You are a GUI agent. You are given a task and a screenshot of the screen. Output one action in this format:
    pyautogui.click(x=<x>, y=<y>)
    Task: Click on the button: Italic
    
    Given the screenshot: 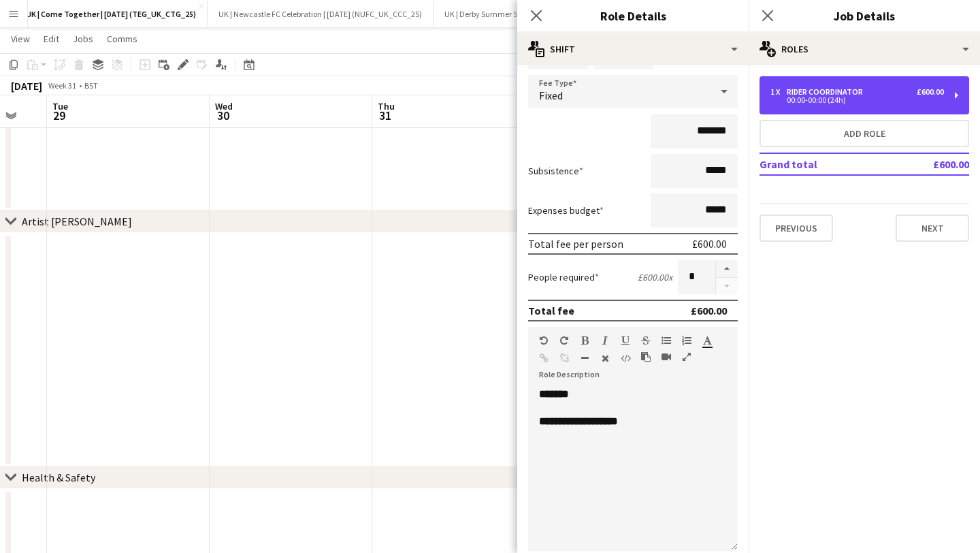 What is the action you would take?
    pyautogui.click(x=605, y=341)
    